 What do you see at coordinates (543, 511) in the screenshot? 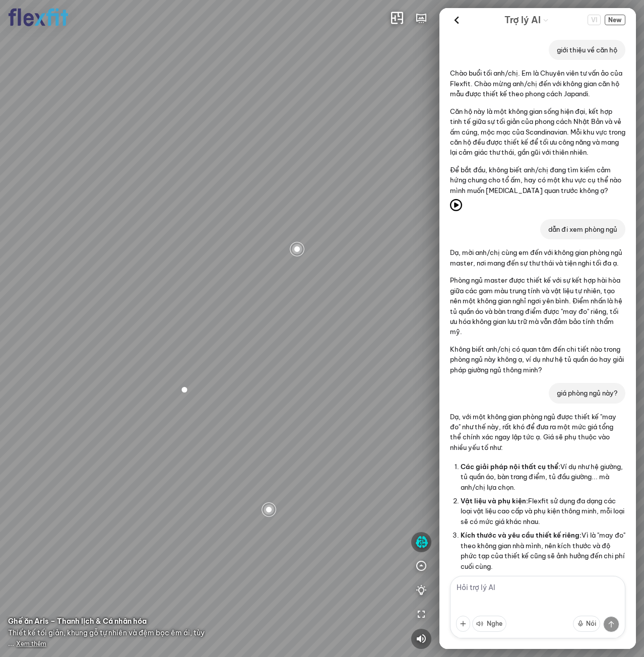
I see `li: Flexfit sử dụng đa dạng các loại vật liệu cao cấp và phụ kiện thông minh, mỗi loại sẽ có mức giá ...` at bounding box center [543, 511].